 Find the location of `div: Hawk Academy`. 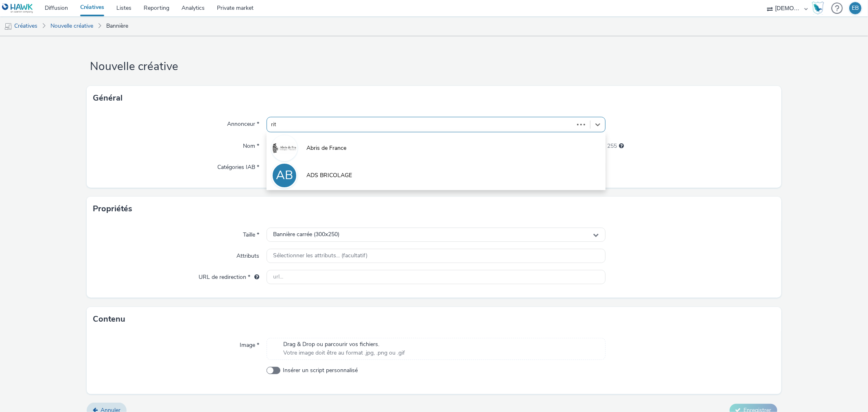

div: Hawk Academy is located at coordinates (818, 8).